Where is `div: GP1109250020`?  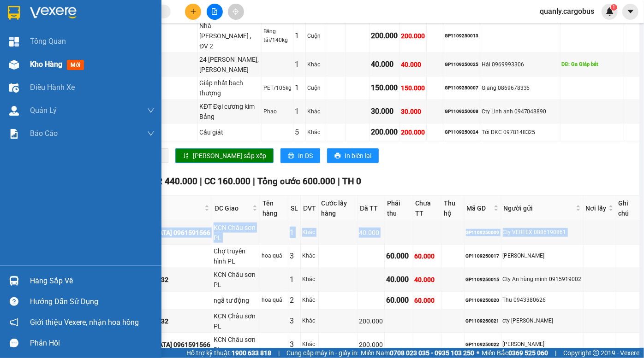 div: GP1109250020 is located at coordinates (482, 300).